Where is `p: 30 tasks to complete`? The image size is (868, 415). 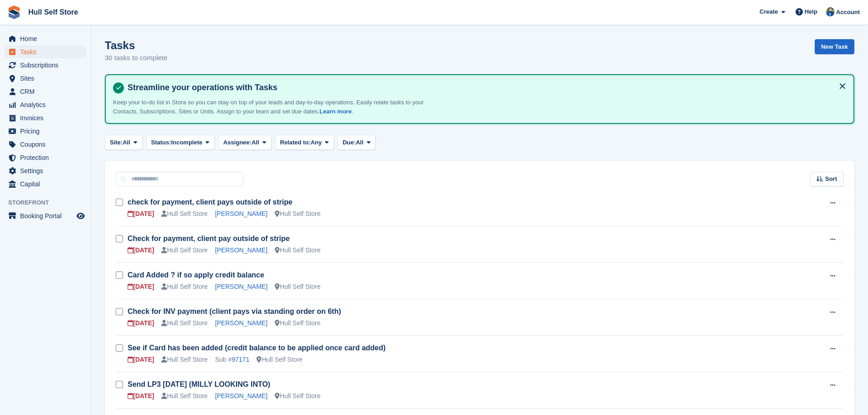
p: 30 tasks to complete is located at coordinates (136, 58).